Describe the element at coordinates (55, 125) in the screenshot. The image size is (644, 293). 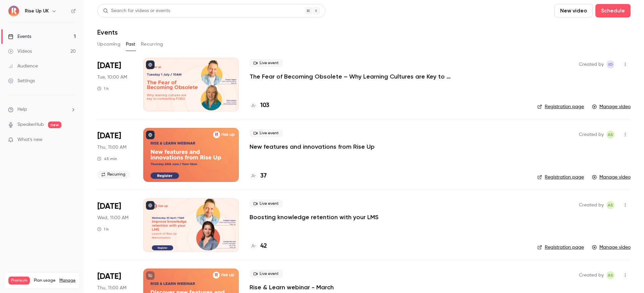
I see `span: new` at that location.